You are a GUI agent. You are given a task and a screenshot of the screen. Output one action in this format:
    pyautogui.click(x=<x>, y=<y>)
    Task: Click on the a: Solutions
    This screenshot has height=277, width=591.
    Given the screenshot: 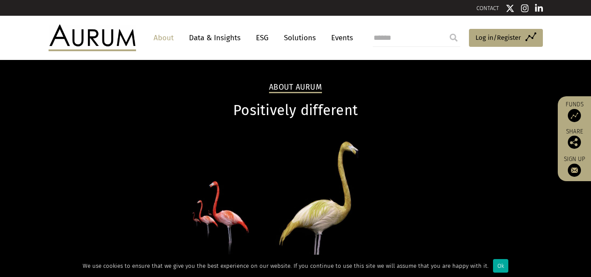 What is the action you would take?
    pyautogui.click(x=300, y=38)
    